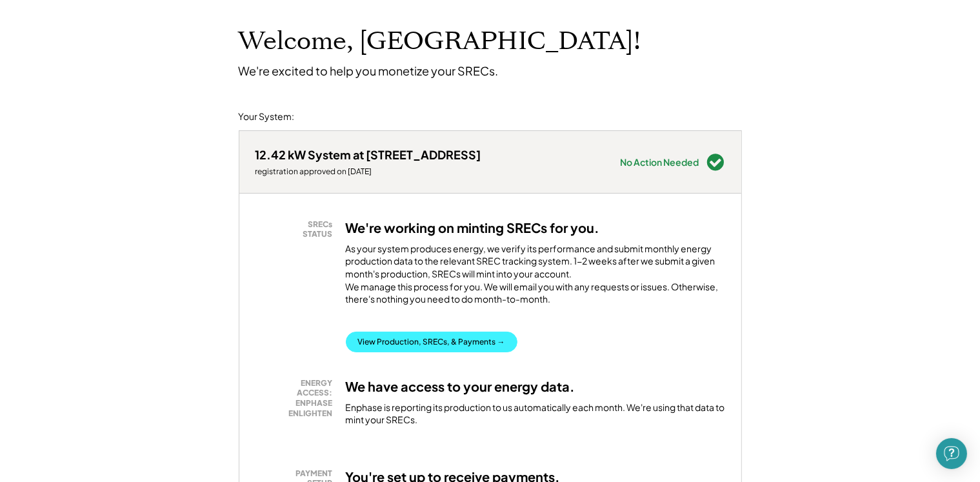 The height and width of the screenshot is (482, 980). Describe the element at coordinates (298, 398) in the screenshot. I see `div: ENERGY ACCESS: ENPHASE ENLIGHTEN` at that location.